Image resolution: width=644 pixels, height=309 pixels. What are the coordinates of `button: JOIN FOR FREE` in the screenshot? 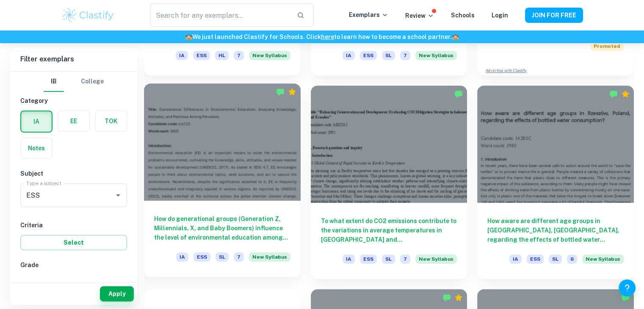 It's located at (554, 15).